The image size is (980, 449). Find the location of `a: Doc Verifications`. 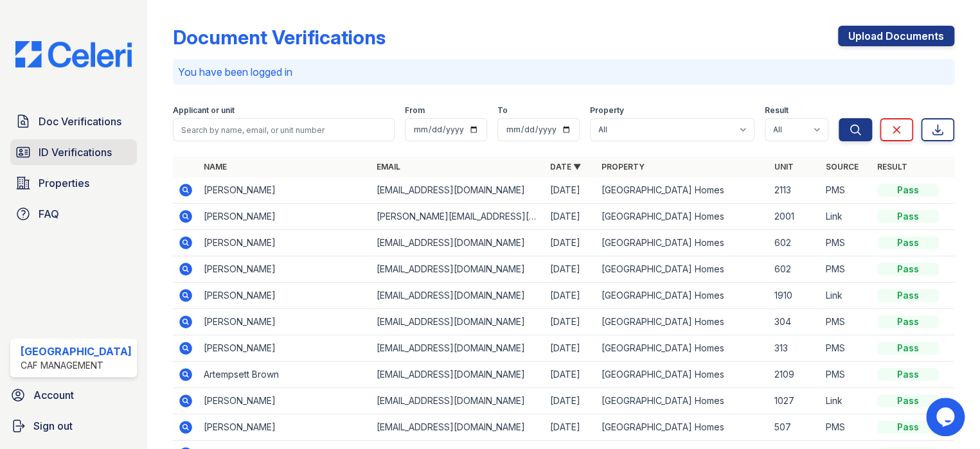

a: Doc Verifications is located at coordinates (73, 122).